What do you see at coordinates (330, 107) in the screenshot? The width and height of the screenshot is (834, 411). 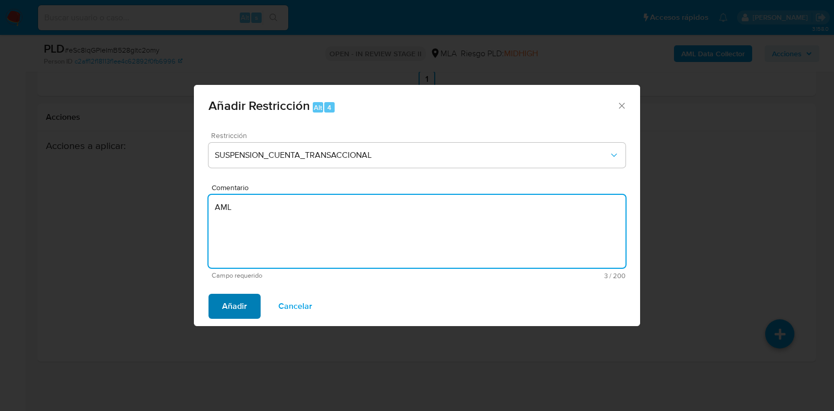 I see `span: 4` at bounding box center [330, 107].